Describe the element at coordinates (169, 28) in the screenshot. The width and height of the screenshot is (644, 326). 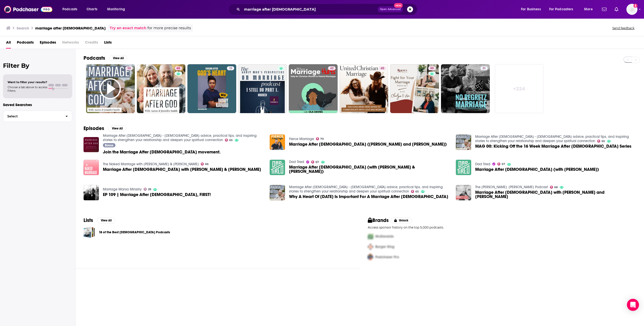
I see `span: for more precise results` at that location.